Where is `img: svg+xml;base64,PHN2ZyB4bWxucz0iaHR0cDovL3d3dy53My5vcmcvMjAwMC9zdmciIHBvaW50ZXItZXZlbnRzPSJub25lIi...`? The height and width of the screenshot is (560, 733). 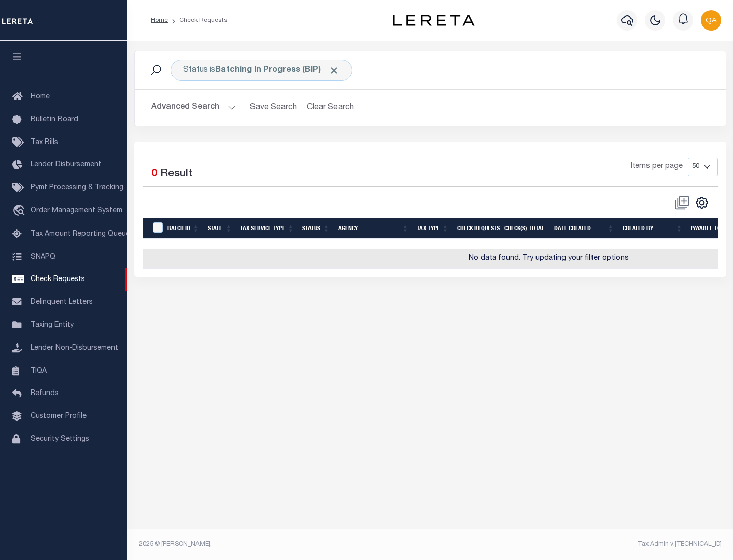
img: svg+xml;base64,PHN2ZyB4bWxucz0iaHR0cDovL3d3dy53My5vcmcvMjAwMC9zdmciIHBvaW50ZXItZXZlbnRzPSJub25lIi... is located at coordinates (711, 21).